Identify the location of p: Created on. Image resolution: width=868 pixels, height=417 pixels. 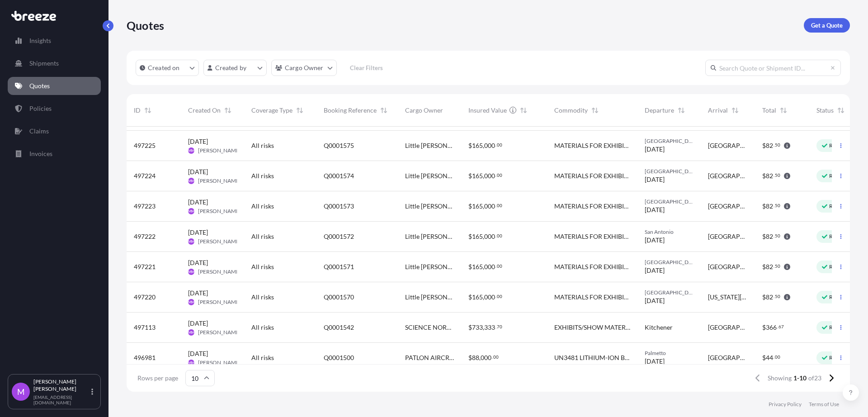
(164, 68).